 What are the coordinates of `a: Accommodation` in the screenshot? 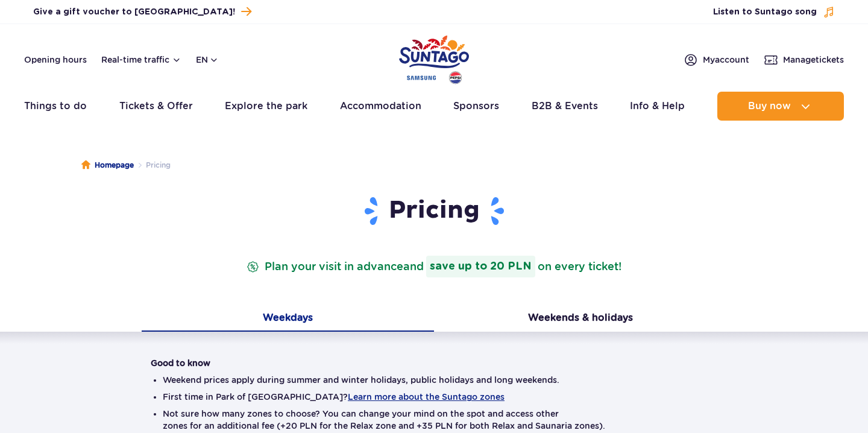 It's located at (381, 106).